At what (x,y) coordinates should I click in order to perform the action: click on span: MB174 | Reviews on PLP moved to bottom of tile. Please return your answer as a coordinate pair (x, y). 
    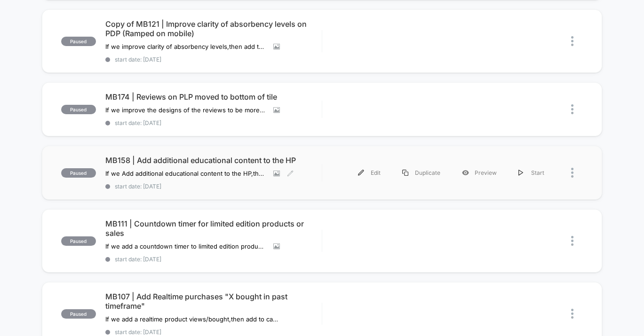
    Looking at the image, I should click on (213, 97).